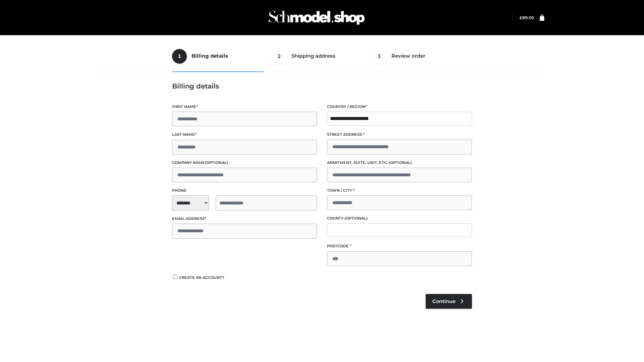 This screenshot has width=644, height=362. What do you see at coordinates (400, 134) in the screenshot?
I see `label: Street address` at bounding box center [400, 134].